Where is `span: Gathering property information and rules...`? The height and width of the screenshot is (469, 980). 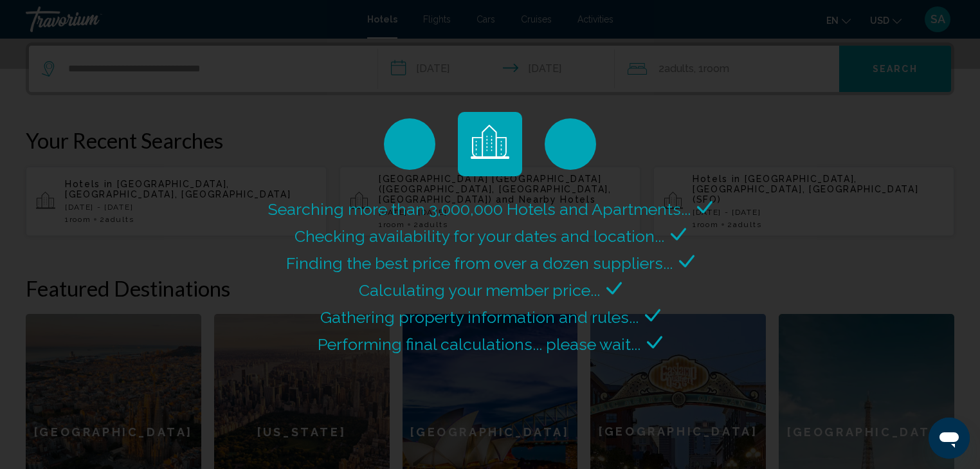 span: Gathering property information and rules... is located at coordinates (479, 317).